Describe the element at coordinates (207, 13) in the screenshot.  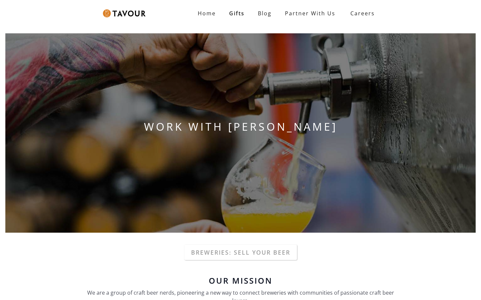
I see `strong: Home` at that location.